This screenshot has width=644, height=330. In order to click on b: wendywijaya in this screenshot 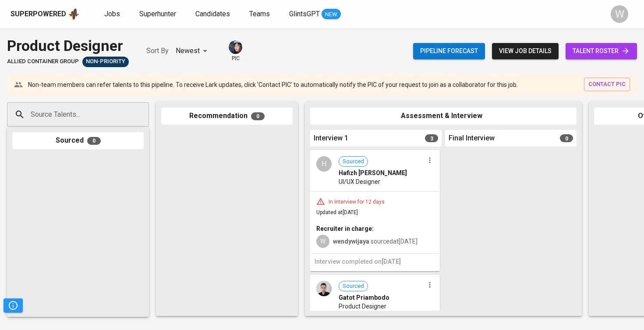, I will do `click(351, 241)`.